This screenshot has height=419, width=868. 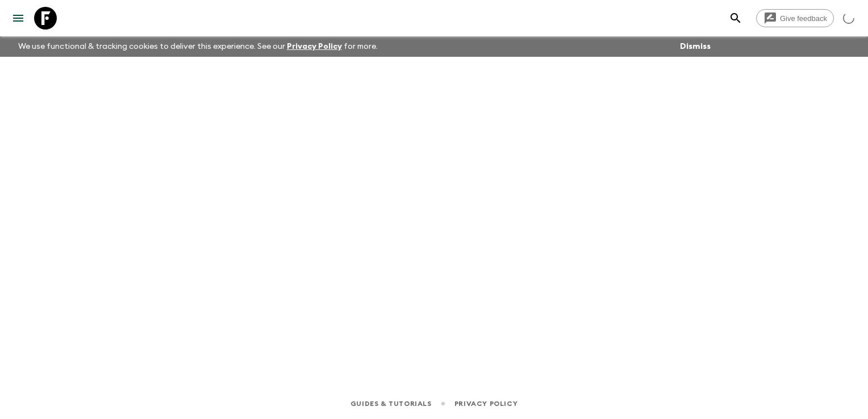 I want to click on a: Give feedback, so click(x=794, y=18).